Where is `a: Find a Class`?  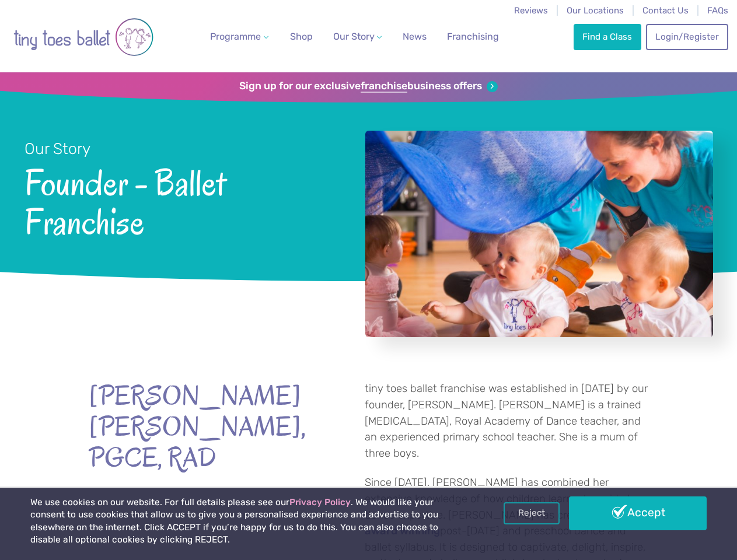 a: Find a Class is located at coordinates (608, 37).